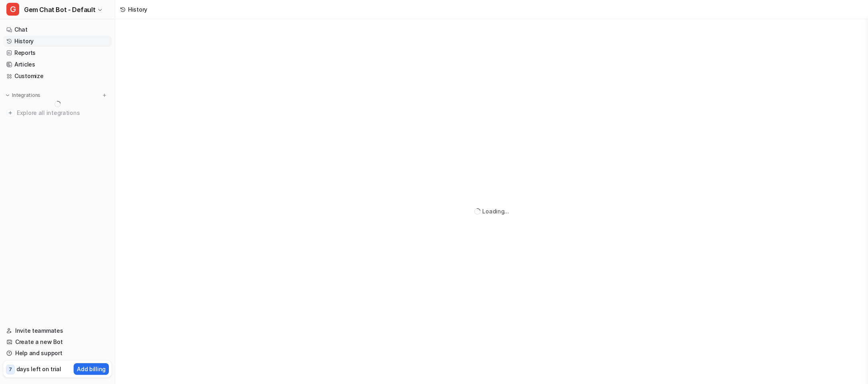 The height and width of the screenshot is (384, 868). I want to click on div: History, so click(137, 9).